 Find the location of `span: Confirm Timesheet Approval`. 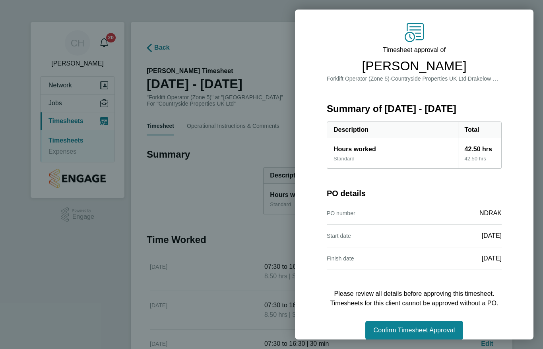

span: Confirm Timesheet Approval is located at coordinates (413, 330).